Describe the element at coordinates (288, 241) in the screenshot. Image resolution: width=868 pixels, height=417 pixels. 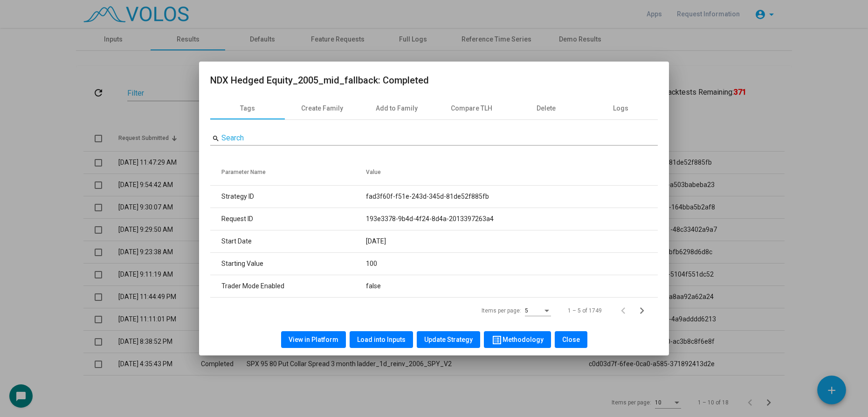
I see `td: Start Date` at that location.